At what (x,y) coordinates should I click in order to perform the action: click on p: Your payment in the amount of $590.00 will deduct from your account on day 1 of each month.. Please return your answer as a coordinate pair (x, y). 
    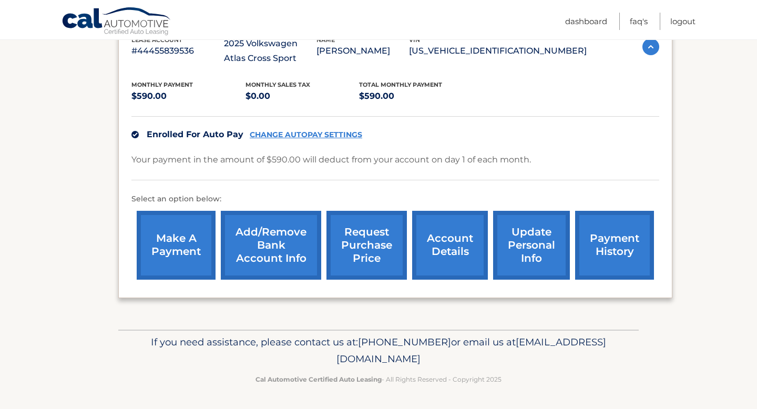
    Looking at the image, I should click on (331, 160).